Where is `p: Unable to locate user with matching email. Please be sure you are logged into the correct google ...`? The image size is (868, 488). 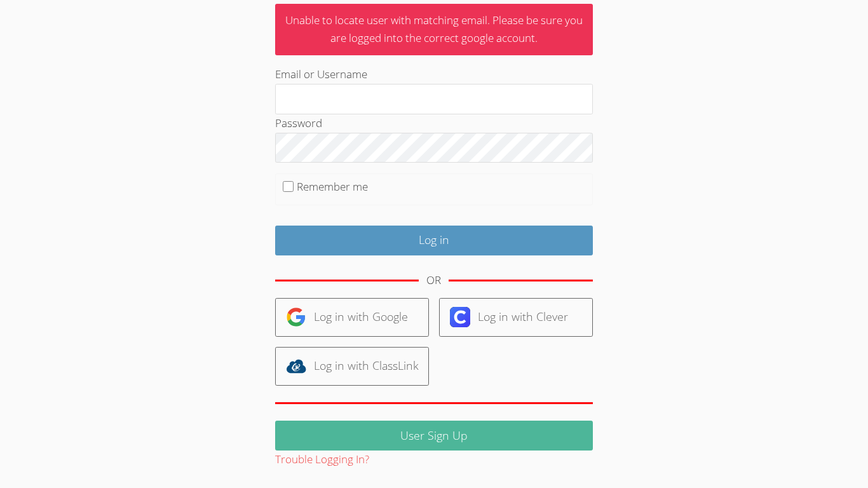 p: Unable to locate user with matching email. Please be sure you are logged into the correct google ... is located at coordinates (434, 30).